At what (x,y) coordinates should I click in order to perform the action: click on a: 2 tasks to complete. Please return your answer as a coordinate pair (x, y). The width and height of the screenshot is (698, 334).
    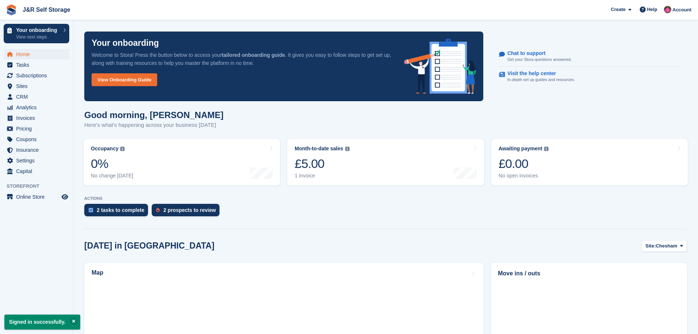
    Looking at the image, I should click on (118, 212).